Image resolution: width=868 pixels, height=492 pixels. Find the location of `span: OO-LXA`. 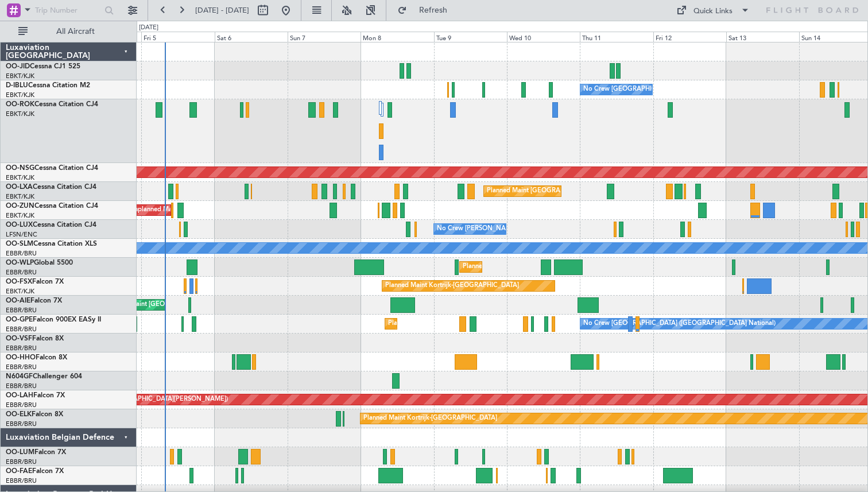

span: OO-LXA is located at coordinates (19, 188).